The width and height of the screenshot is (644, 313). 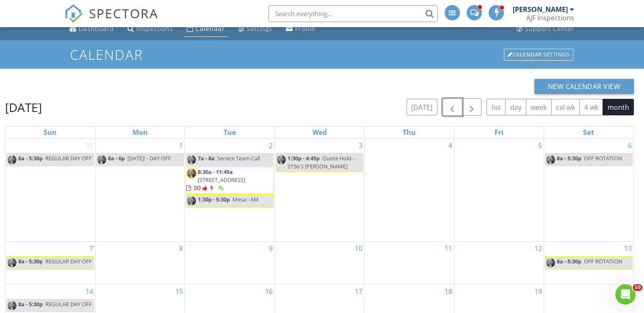 I want to click on div: Settings, so click(x=259, y=28).